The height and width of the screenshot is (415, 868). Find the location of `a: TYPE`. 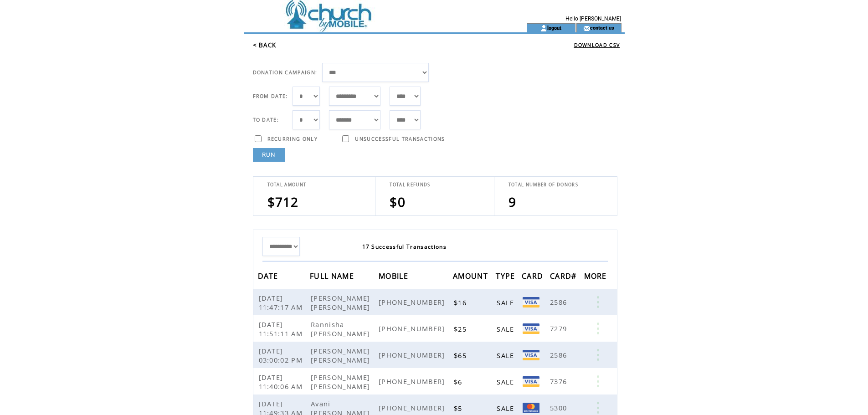

a: TYPE is located at coordinates (506, 276).